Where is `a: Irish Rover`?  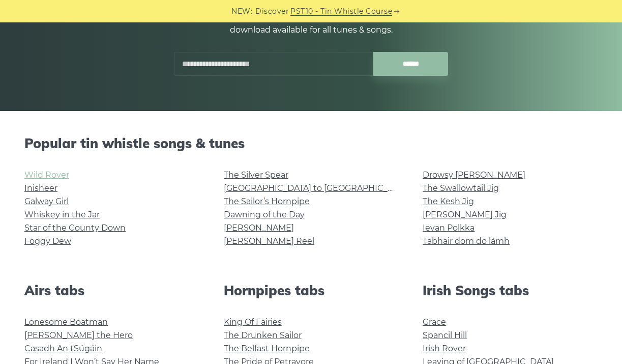 a: Irish Rover is located at coordinates (444, 348).